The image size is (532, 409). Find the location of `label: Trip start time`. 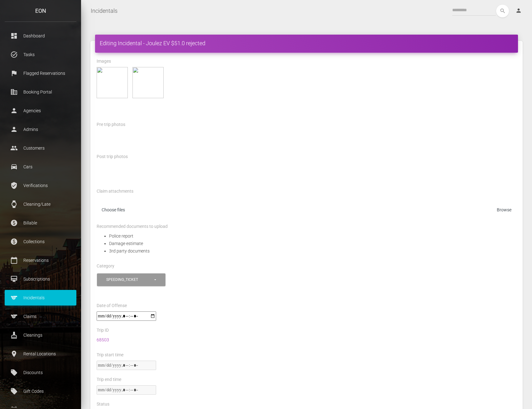

label: Trip start time is located at coordinates (110, 355).